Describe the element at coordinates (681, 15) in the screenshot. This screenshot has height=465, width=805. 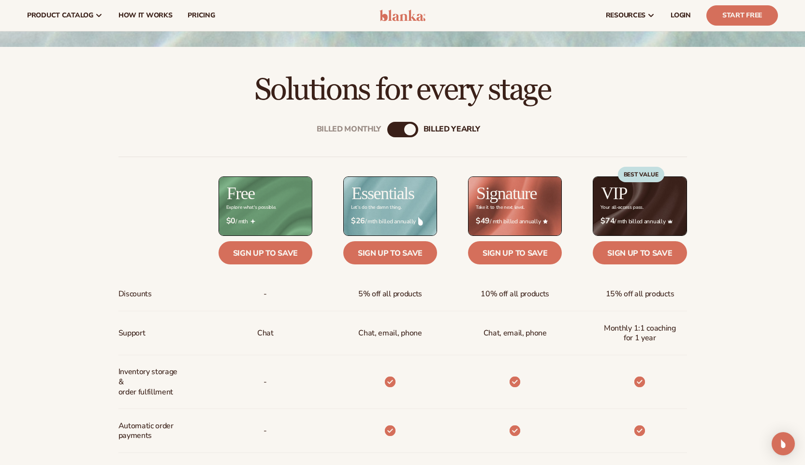
I see `span: LOGIN` at that location.